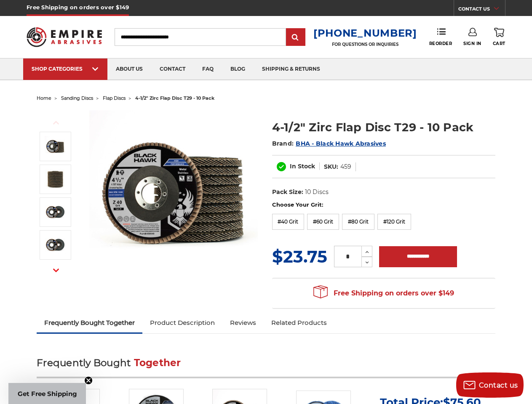 The height and width of the screenshot is (404, 532). What do you see at coordinates (129, 69) in the screenshot?
I see `a: about us` at bounding box center [129, 69].